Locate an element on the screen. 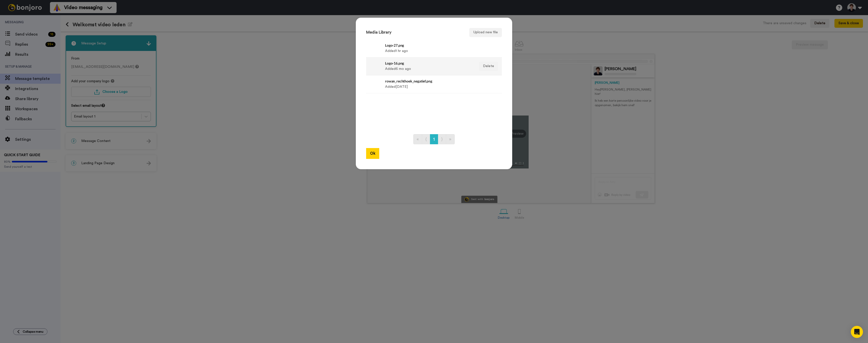  h4: Logo-27.png is located at coordinates (429, 45).